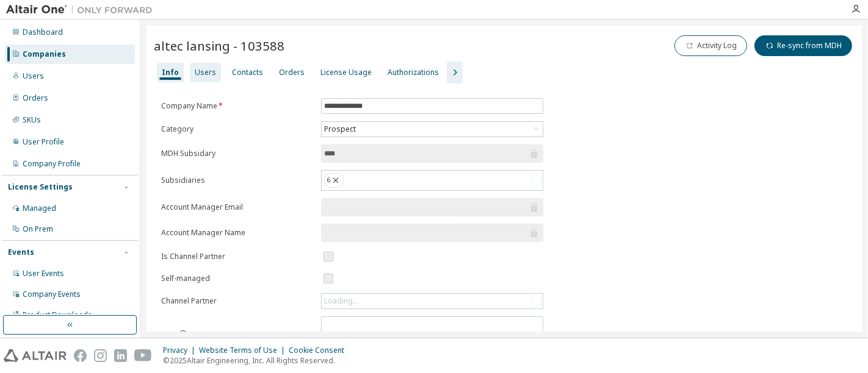 This screenshot has width=868, height=373. I want to click on div: Privacy, so click(181, 351).